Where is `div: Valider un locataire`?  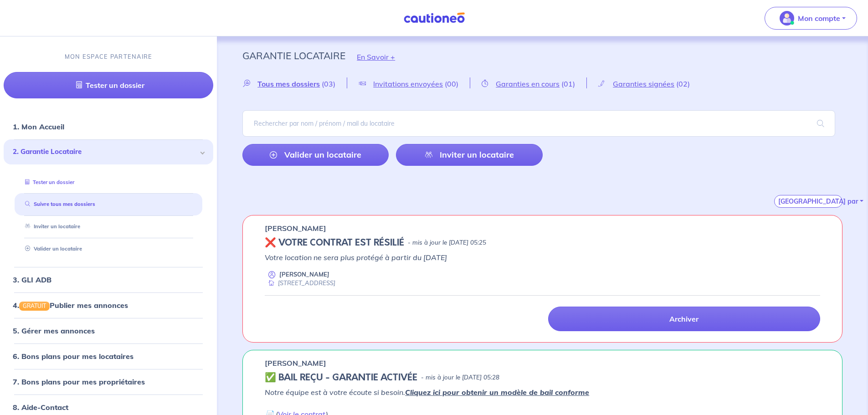
div: Valider un locataire is located at coordinates (108, 249).